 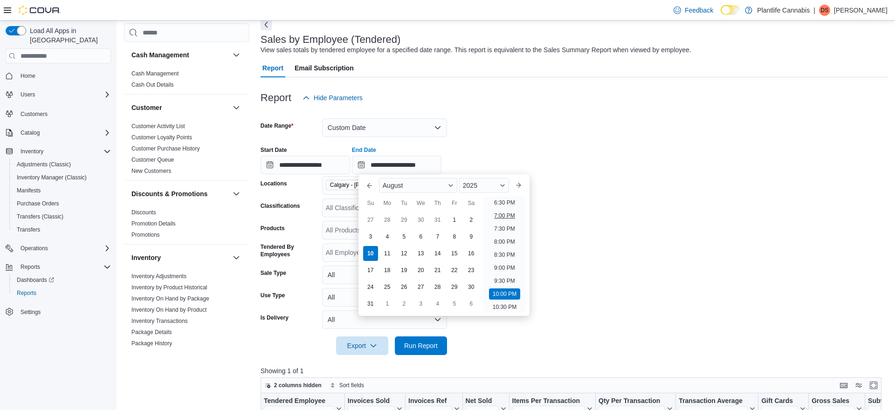 What do you see at coordinates (273, 68) in the screenshot?
I see `span: Report` at bounding box center [273, 68].